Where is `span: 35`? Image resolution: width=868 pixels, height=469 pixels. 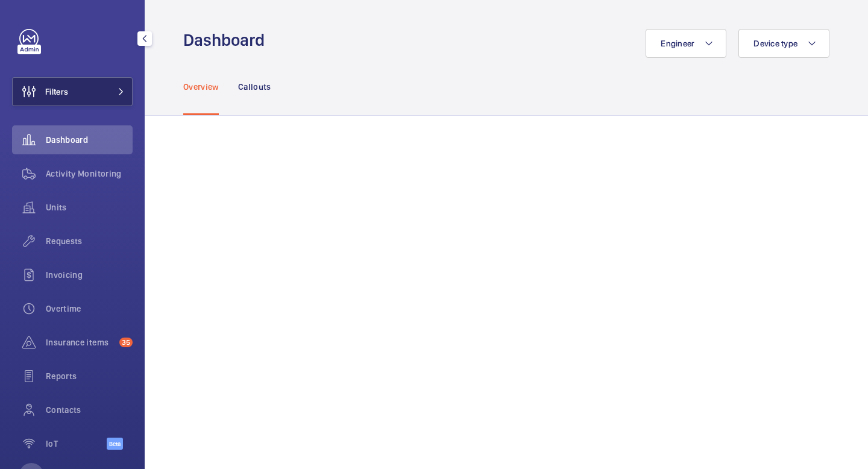 span: 35 is located at coordinates (126, 342).